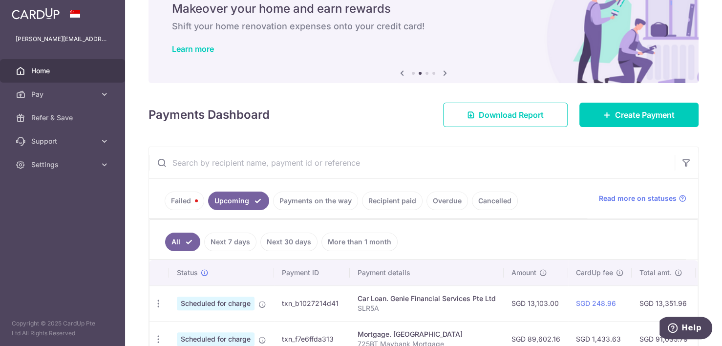  Describe the element at coordinates (656, 273) in the screenshot. I see `span: Total amt.` at that location.